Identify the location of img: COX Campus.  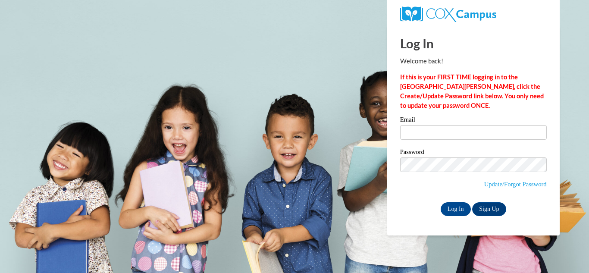
(448, 14).